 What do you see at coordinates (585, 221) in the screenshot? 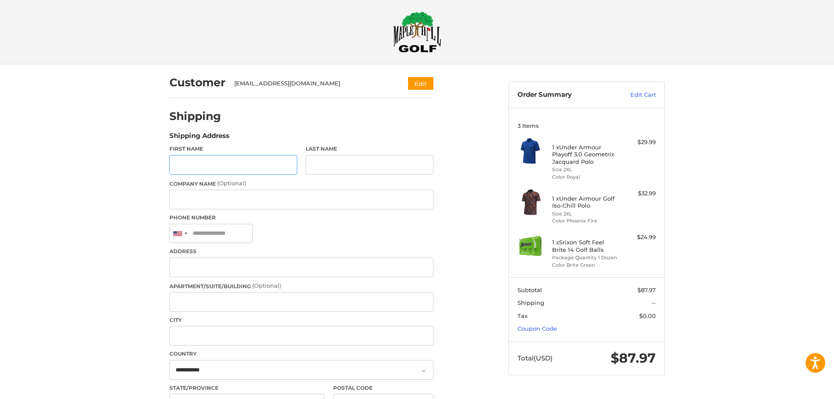
I see `li: Color Phoenix Fire` at bounding box center [585, 221].